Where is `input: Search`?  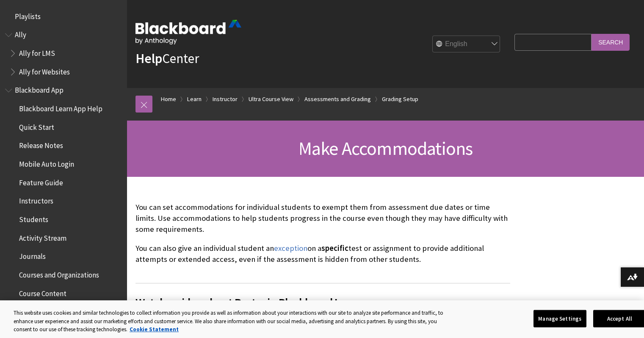
input: Search is located at coordinates (611, 42).